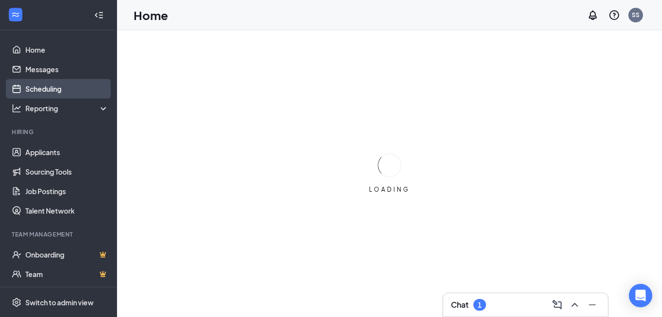 The width and height of the screenshot is (662, 317). I want to click on svg: WorkstreamLogo, so click(16, 15).